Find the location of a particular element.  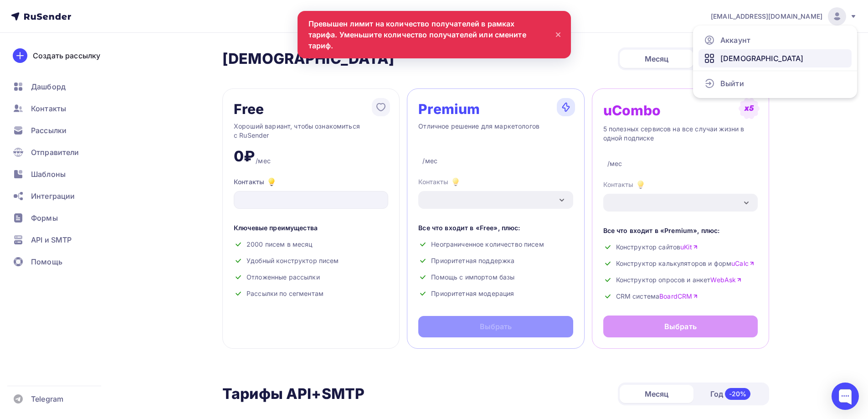

span: Конструктор калькуляторов и форм is located at coordinates (685, 264).